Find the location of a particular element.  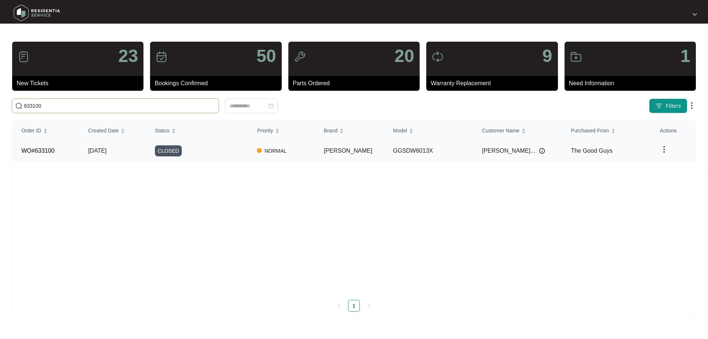

p: 50 is located at coordinates (266, 56).